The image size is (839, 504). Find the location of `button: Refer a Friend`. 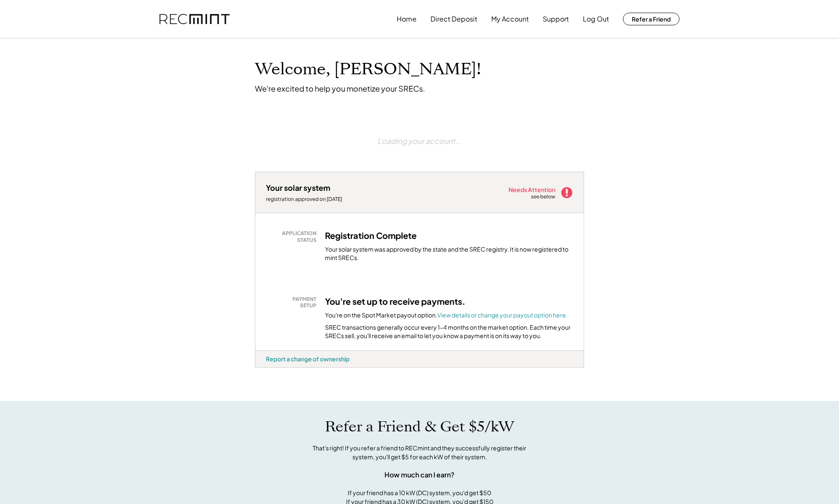

button: Refer a Friend is located at coordinates (651, 19).